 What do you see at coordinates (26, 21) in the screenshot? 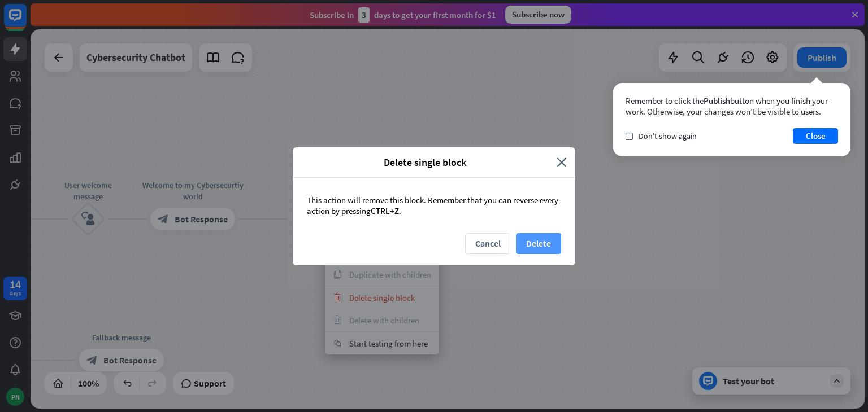
I see `button: Open LiveChat chat widget` at bounding box center [26, 21].